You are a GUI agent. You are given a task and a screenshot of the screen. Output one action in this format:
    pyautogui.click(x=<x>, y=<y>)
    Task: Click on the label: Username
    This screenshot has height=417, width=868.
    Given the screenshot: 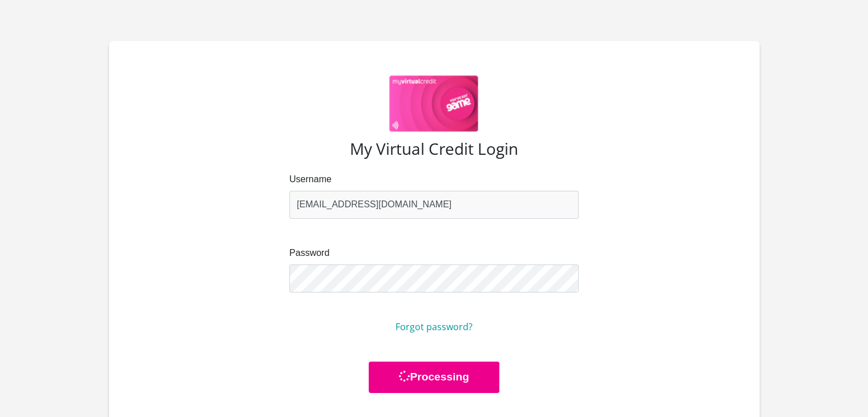 What is the action you would take?
    pyautogui.click(x=434, y=179)
    